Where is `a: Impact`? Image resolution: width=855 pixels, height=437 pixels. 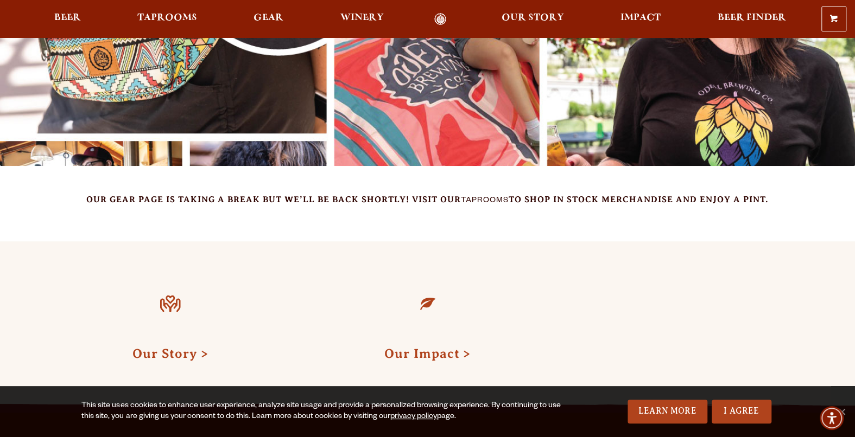 a: Impact is located at coordinates (640, 19).